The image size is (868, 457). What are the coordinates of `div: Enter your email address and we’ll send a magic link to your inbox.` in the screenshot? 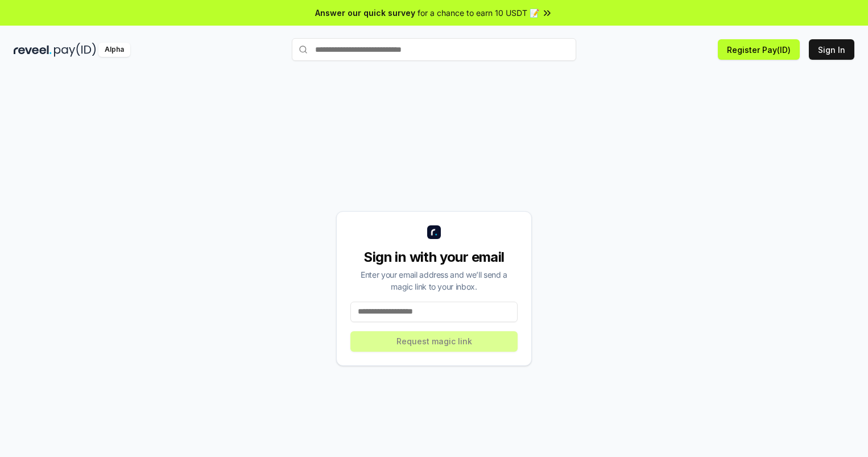 It's located at (434, 280).